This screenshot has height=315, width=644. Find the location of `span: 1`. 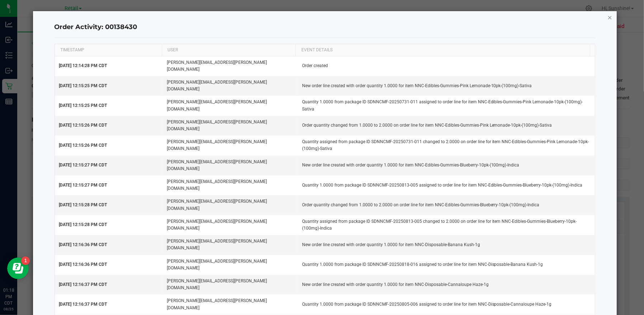

span: 1 is located at coordinates (4, 4).